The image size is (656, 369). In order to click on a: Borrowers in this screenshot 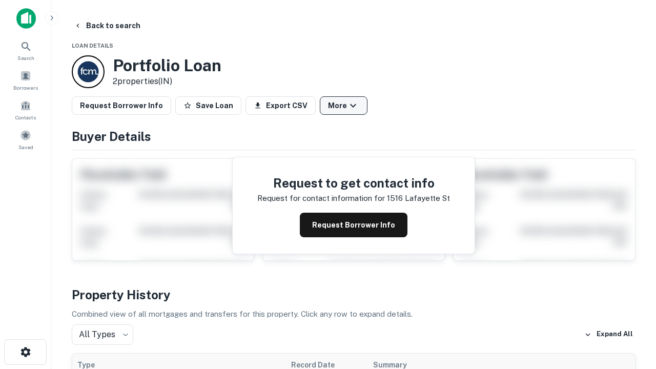, I will do `click(26, 80)`.